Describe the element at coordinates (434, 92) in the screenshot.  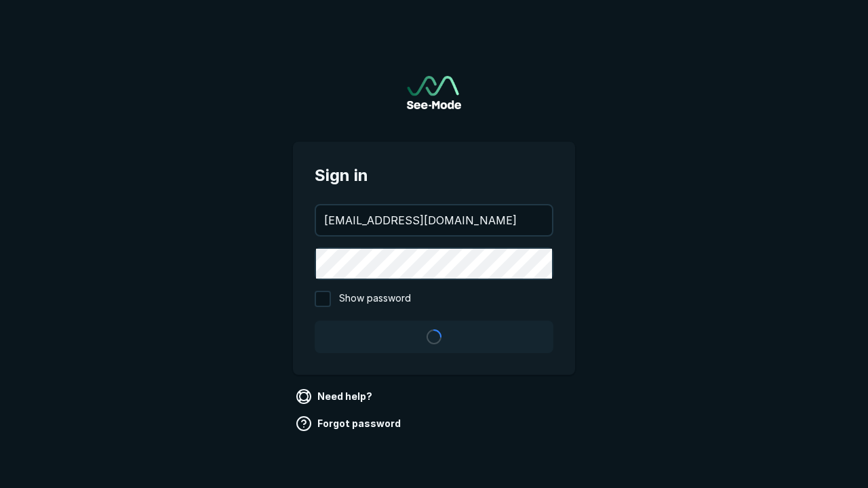
I see `a: Go to sign in` at that location.